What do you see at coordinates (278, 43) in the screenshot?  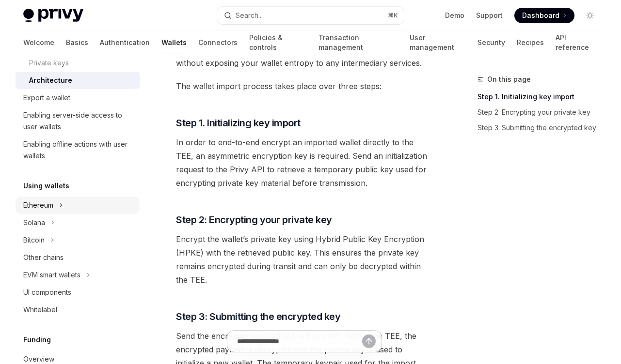 I see `a: Policies & controls` at bounding box center [278, 43].